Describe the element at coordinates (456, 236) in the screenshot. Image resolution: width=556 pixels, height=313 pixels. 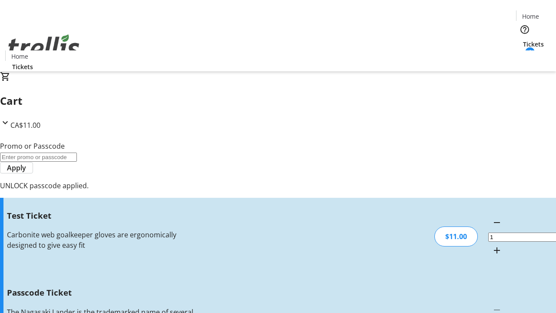
I see `div: $11.00` at that location.